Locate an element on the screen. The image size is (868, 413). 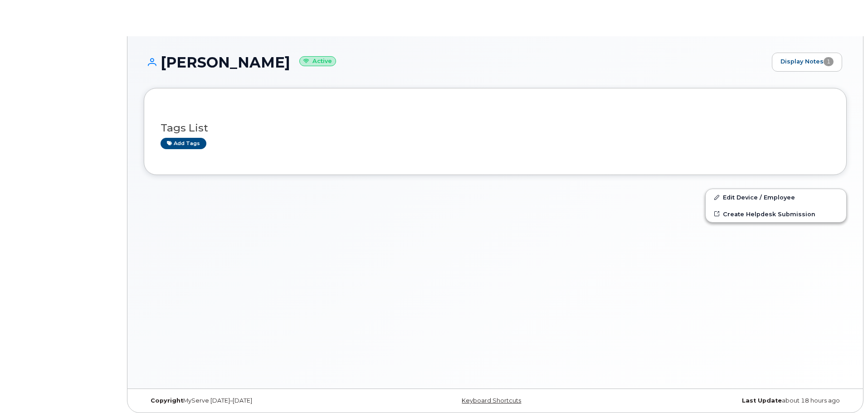
a: Display Notes1 is located at coordinates (807, 62).